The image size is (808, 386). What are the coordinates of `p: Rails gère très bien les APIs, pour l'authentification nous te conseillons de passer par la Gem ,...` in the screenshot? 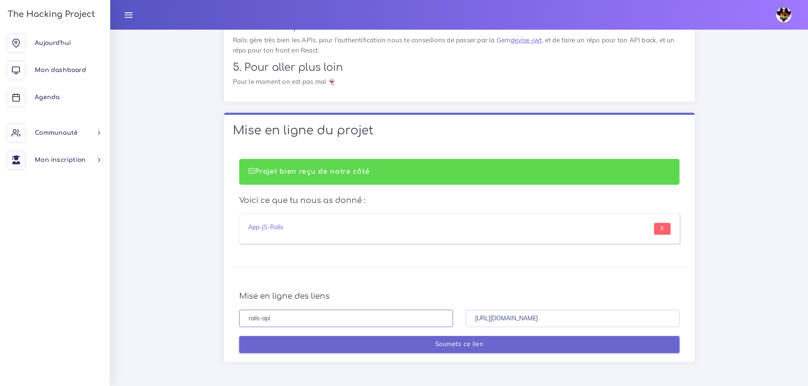 It's located at (459, 45).